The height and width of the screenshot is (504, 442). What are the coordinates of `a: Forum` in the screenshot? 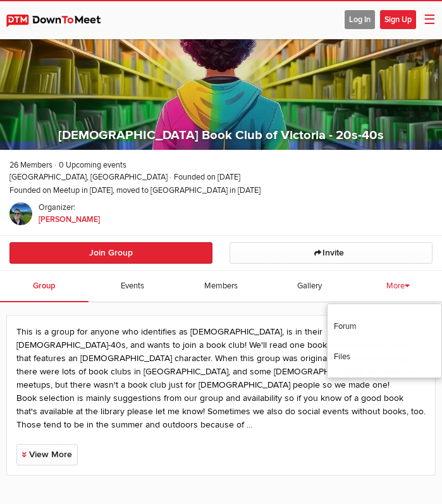 It's located at (384, 325).